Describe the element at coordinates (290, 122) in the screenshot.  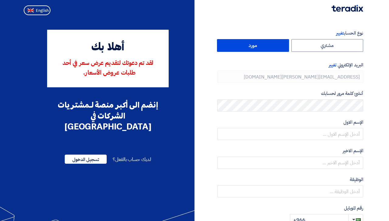
I see `label: الإسم الاول` at that location.